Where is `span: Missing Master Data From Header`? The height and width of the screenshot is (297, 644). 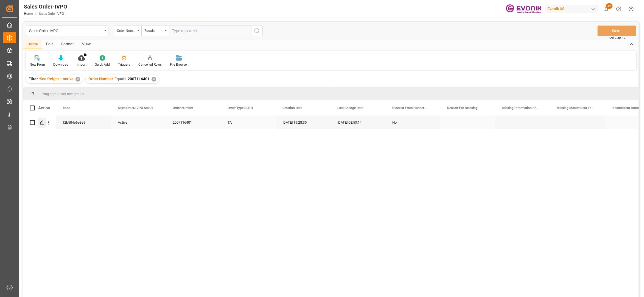
span: Missing Master Data From Header is located at coordinates (575, 108).